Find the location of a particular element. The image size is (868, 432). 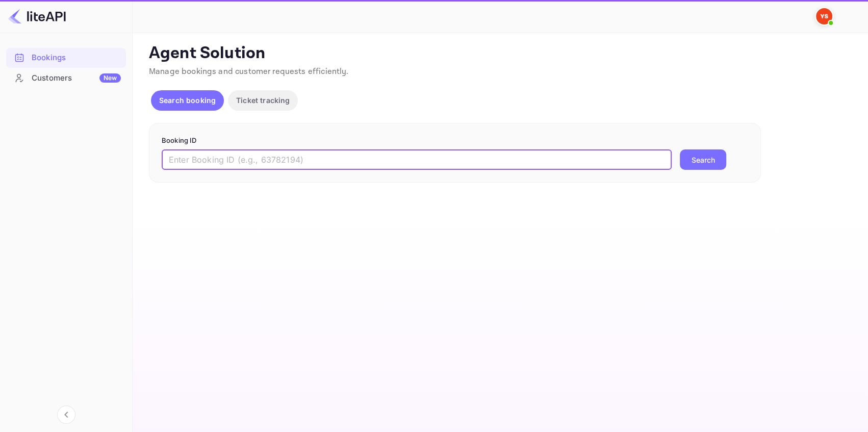

span: Manage bookings and customer requests efficiently. is located at coordinates (249, 72).